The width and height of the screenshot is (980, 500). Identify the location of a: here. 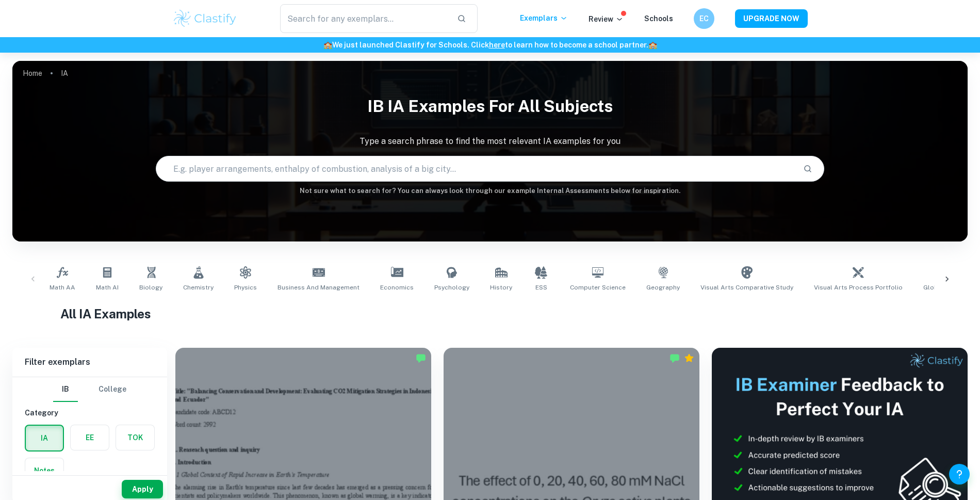
(497, 45).